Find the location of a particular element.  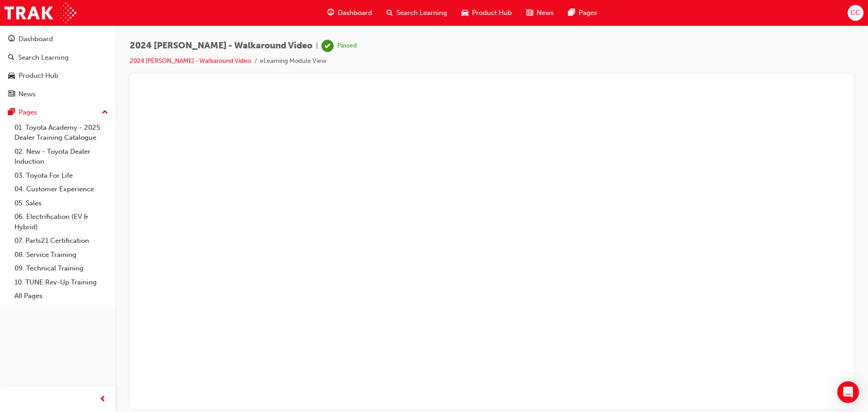

a: All Pages is located at coordinates (61, 296).